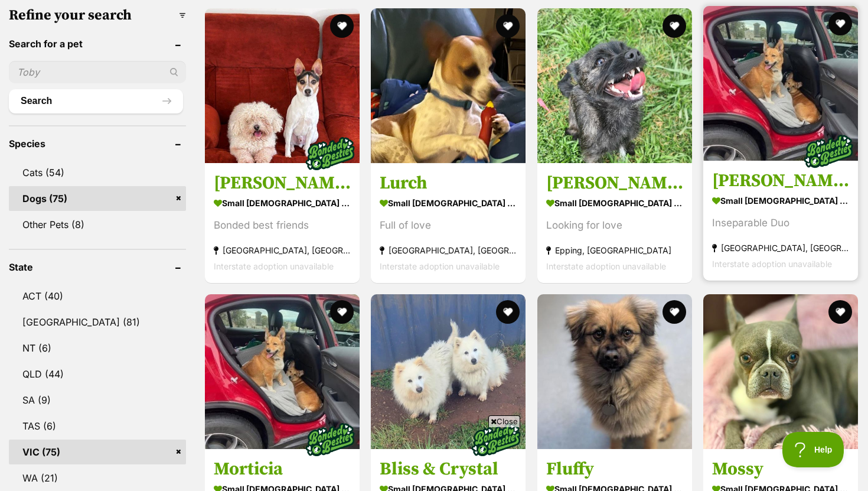 This screenshot has height=491, width=868. What do you see at coordinates (96, 101) in the screenshot?
I see `button: Search` at bounding box center [96, 101].